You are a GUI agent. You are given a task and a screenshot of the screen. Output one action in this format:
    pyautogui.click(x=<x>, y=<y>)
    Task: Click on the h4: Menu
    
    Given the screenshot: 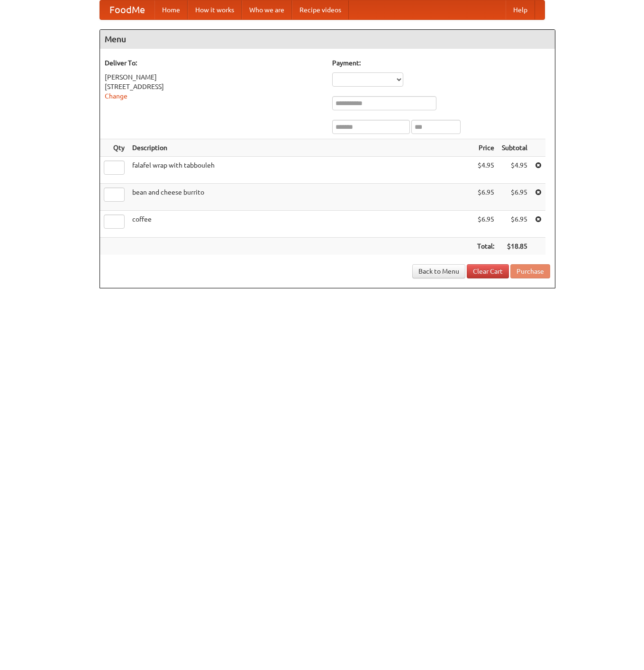 What is the action you would take?
    pyautogui.click(x=327, y=39)
    